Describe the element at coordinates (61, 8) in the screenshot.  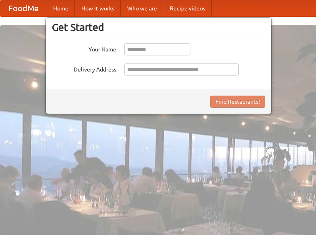
I see `a: Home` at that location.